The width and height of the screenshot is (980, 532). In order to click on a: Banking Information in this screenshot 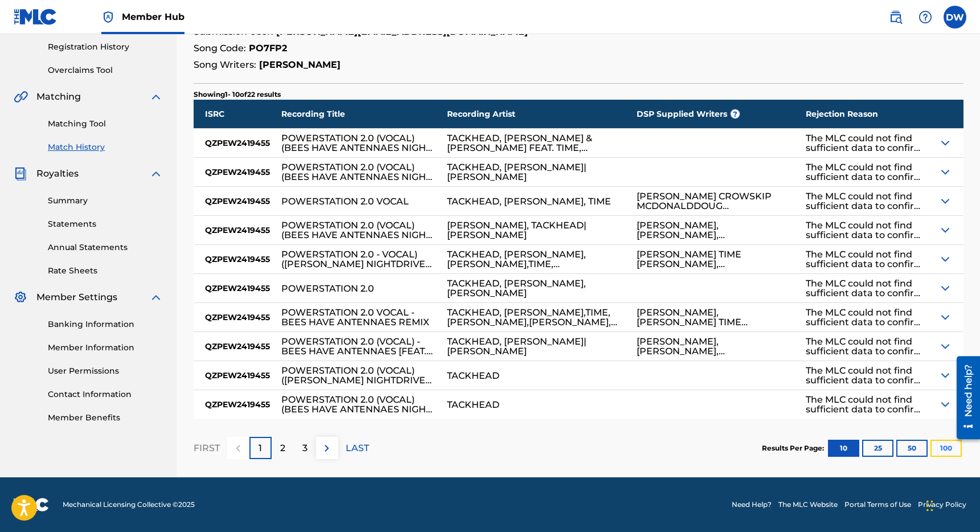, I will do `click(106, 324)`.